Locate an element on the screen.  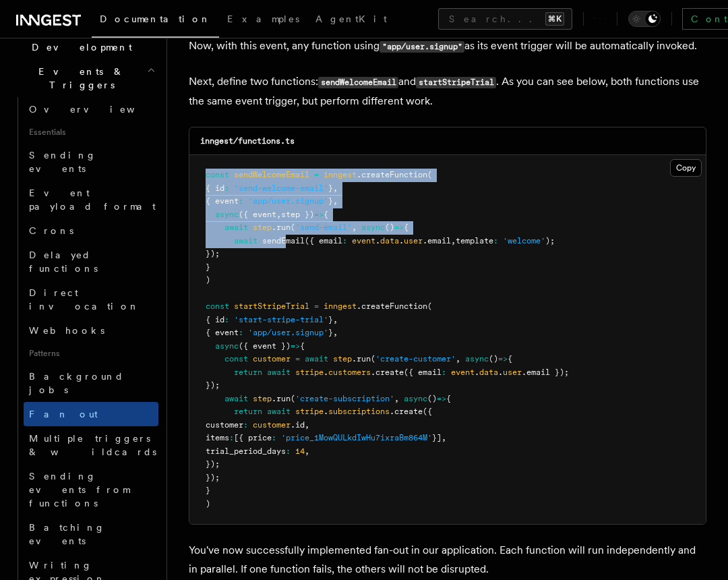
span: customers is located at coordinates (349, 372).